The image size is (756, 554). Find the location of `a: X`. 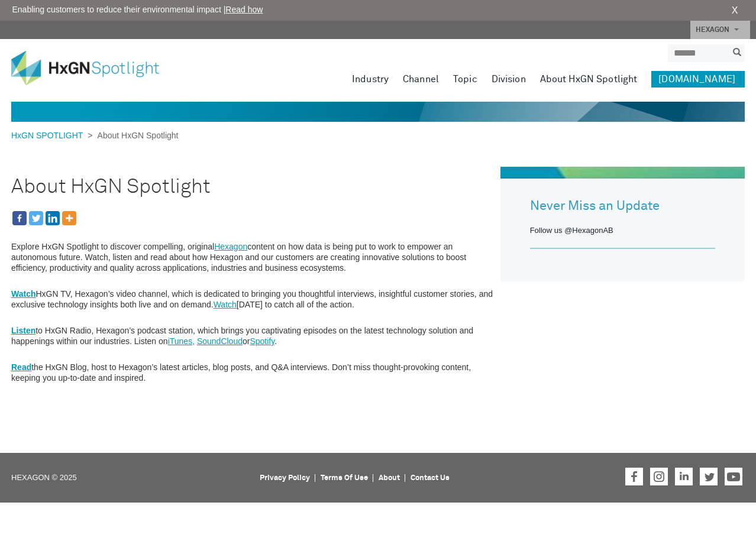

a: X is located at coordinates (735, 10).